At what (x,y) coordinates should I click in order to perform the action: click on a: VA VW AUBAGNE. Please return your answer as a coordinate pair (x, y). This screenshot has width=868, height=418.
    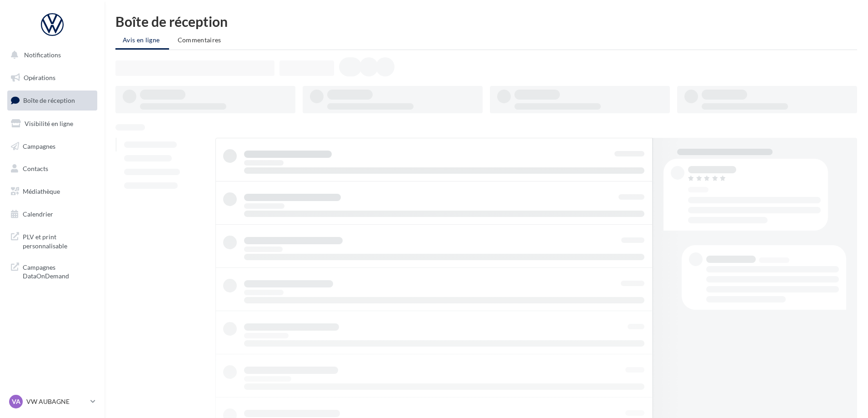
    Looking at the image, I should click on (52, 402).